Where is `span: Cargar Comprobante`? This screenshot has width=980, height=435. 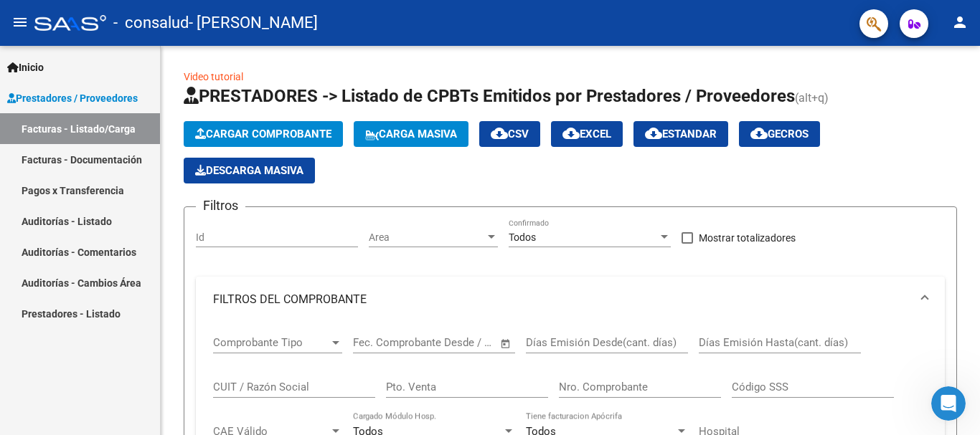
span: Cargar Comprobante is located at coordinates (264, 134).